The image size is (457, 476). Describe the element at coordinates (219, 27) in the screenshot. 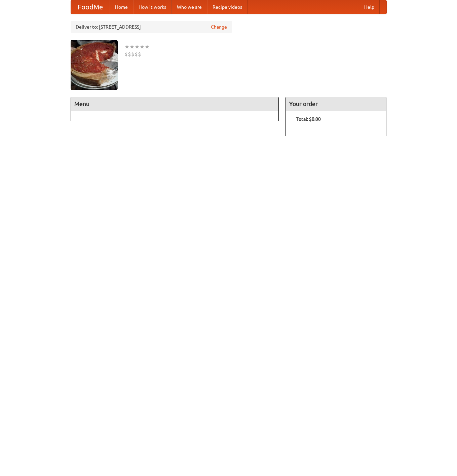

I see `a: Change` at that location.